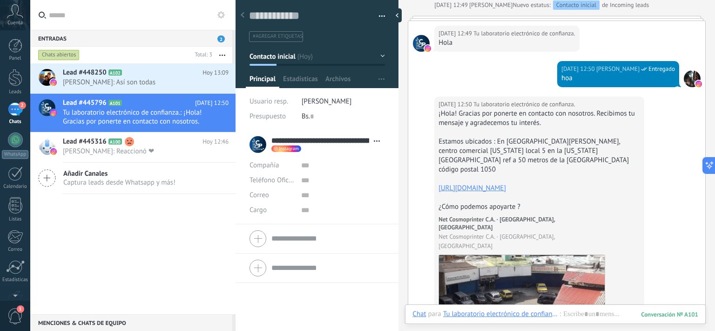 Image resolution: width=715 pixels, height=331 pixels. Describe the element at coordinates (259, 195) in the screenshot. I see `button: Correo` at that location.